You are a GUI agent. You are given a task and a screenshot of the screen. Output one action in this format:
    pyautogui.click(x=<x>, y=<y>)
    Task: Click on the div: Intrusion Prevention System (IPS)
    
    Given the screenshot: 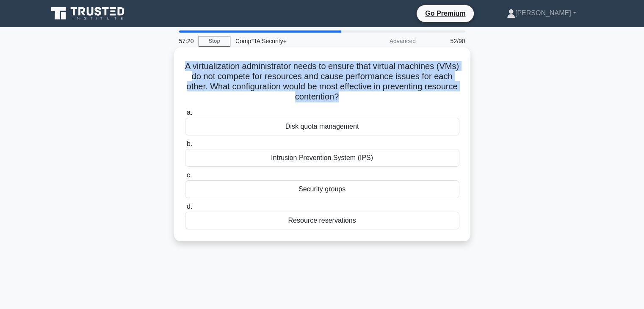 What is the action you would take?
    pyautogui.click(x=322, y=158)
    